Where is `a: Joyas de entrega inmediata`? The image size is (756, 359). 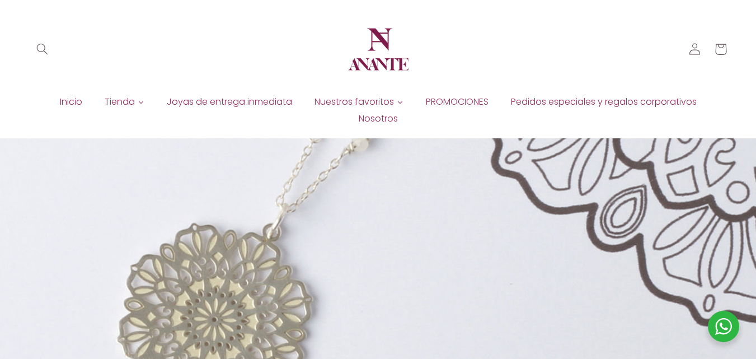 a: Joyas de entrega inmediata is located at coordinates (230, 102).